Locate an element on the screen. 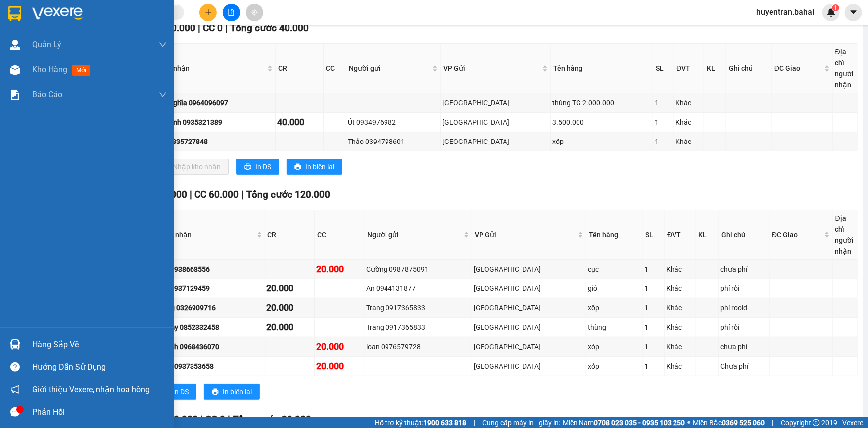 This screenshot has height=428, width=868. span: Miền Nam is located at coordinates (624, 423).